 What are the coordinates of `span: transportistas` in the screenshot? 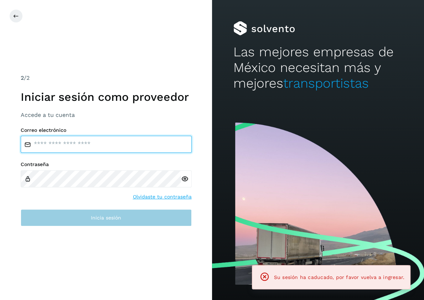 It's located at (326, 83).